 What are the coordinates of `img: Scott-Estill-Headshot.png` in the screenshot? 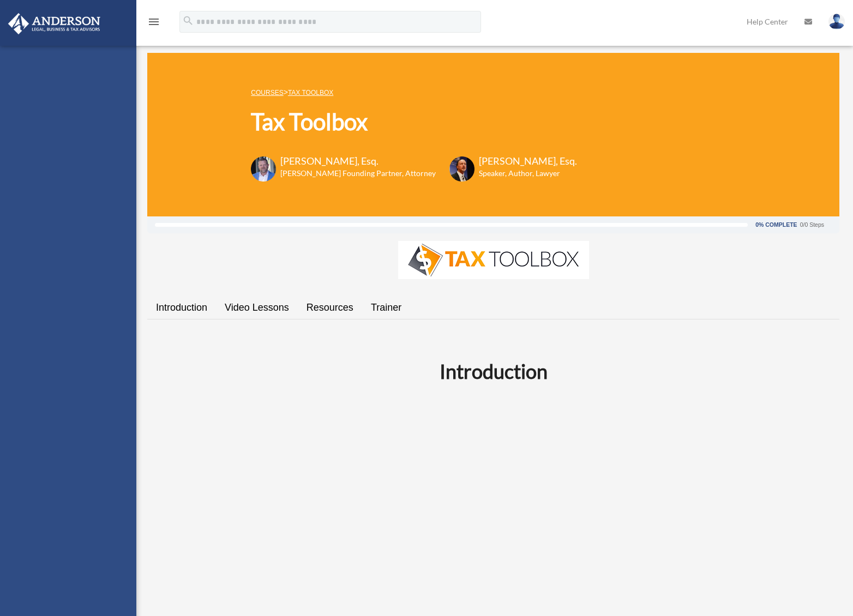 It's located at (462, 169).